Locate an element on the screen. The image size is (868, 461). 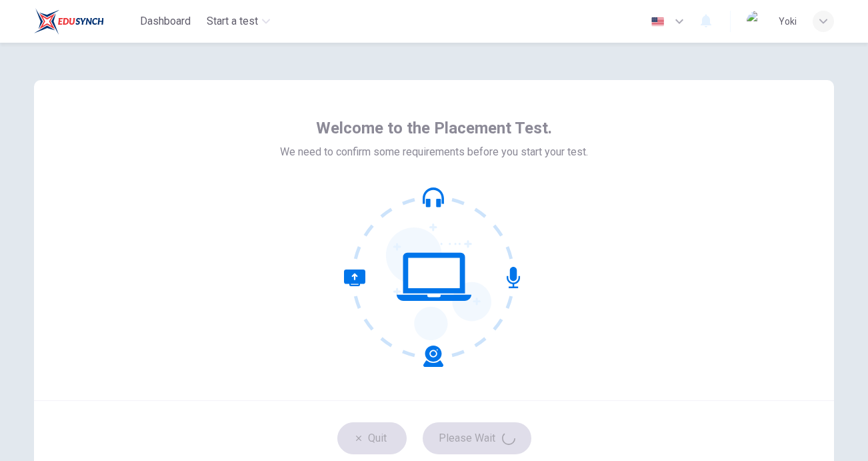
span: Dashboard is located at coordinates (165, 21).